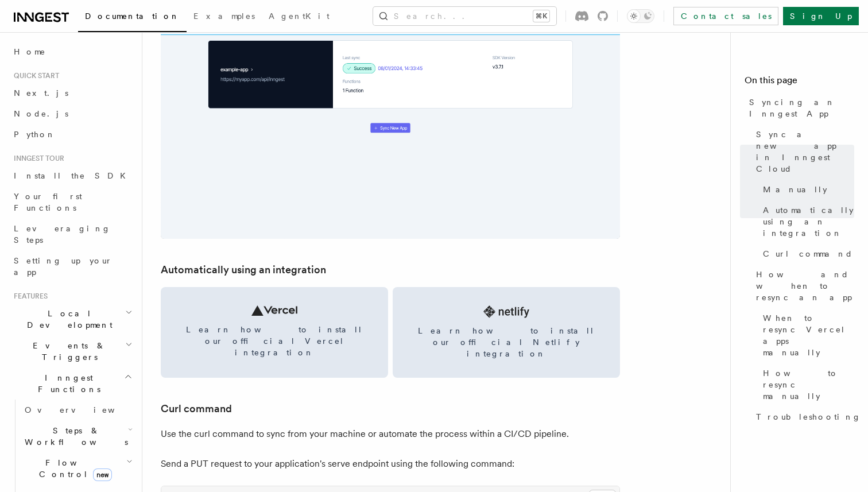 Image resolution: width=868 pixels, height=492 pixels. Describe the element at coordinates (808, 222) in the screenshot. I see `span: Automatically using an integration` at that location.